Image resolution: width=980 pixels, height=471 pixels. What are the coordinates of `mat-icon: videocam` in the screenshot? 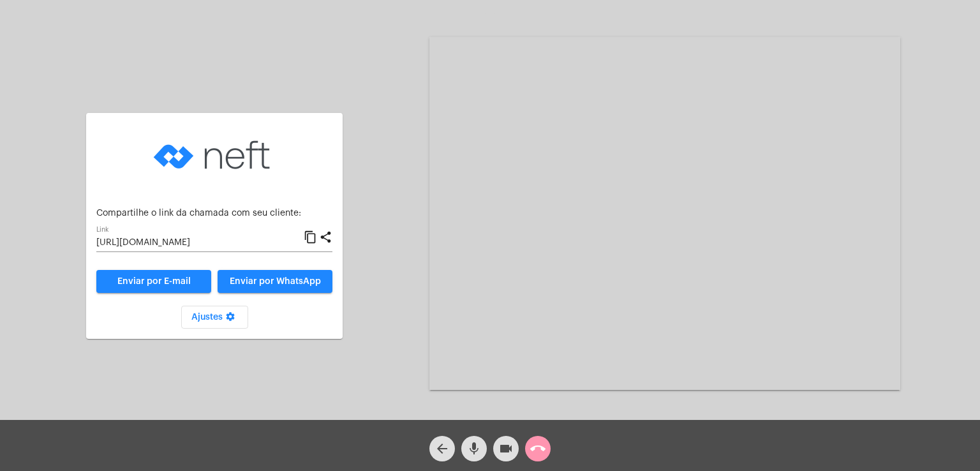 It's located at (506, 448).